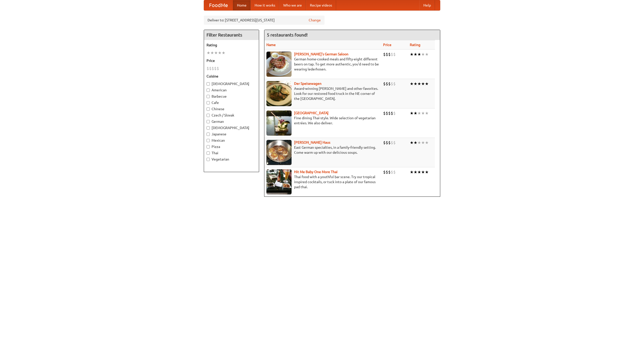 This screenshot has width=644, height=356. I want to click on h5: Rating, so click(232, 45).